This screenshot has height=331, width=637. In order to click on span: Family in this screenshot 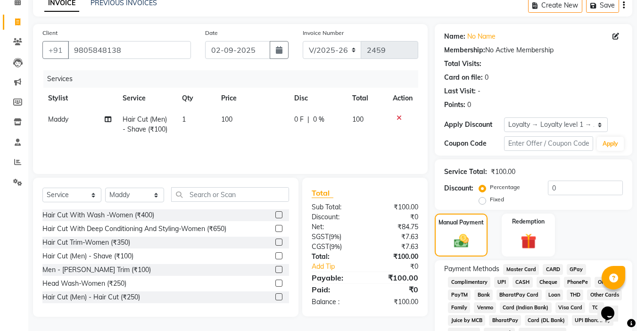, I will do `click(459, 307)`.